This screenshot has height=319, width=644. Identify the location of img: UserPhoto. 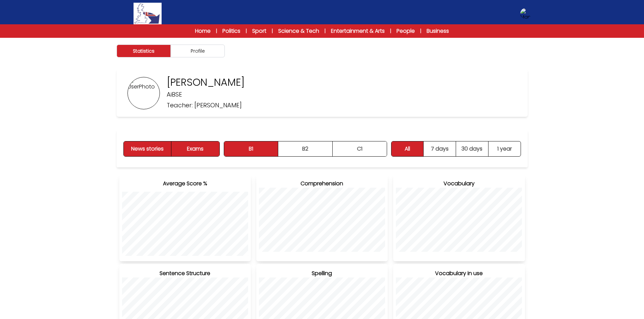
(144, 93).